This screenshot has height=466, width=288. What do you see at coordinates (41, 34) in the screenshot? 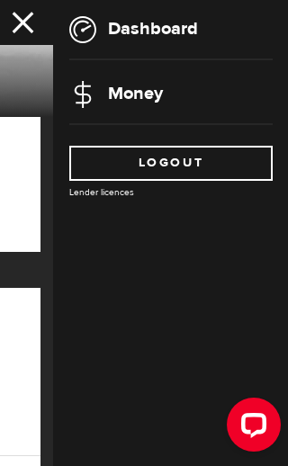
I see `button: Open LiveChat chat widget` at bounding box center [41, 34].